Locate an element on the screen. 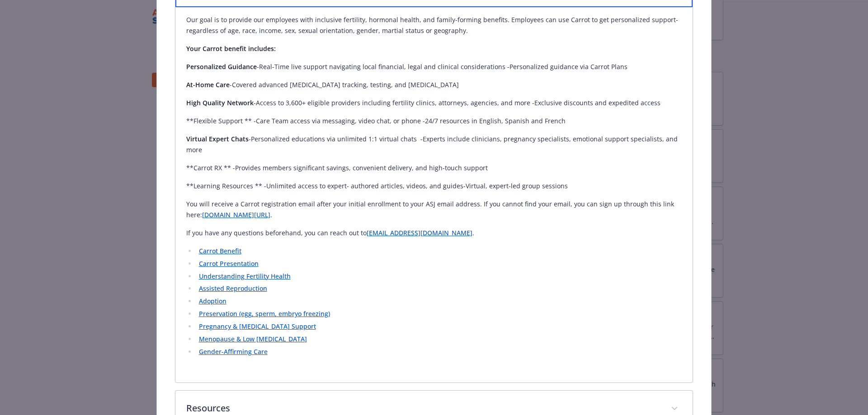 Image resolution: width=868 pixels, height=415 pixels. a: Gender-Affirming Care is located at coordinates (233, 351).